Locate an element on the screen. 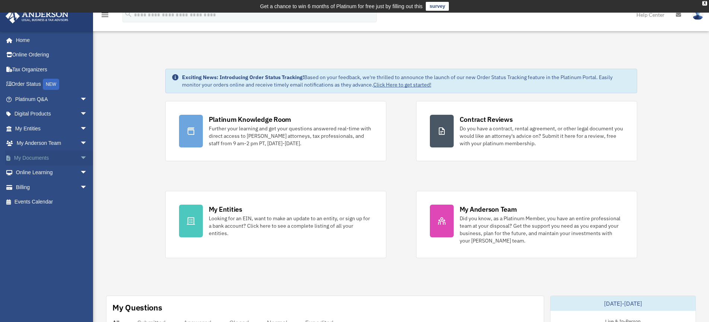 Image resolution: width=709 pixels, height=322 pixels. div: My Questions is located at coordinates (137, 308).